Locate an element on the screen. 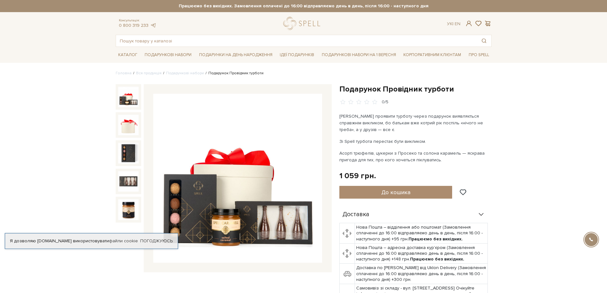 This screenshot has height=293, width=607. a: Каталог is located at coordinates (128, 55).